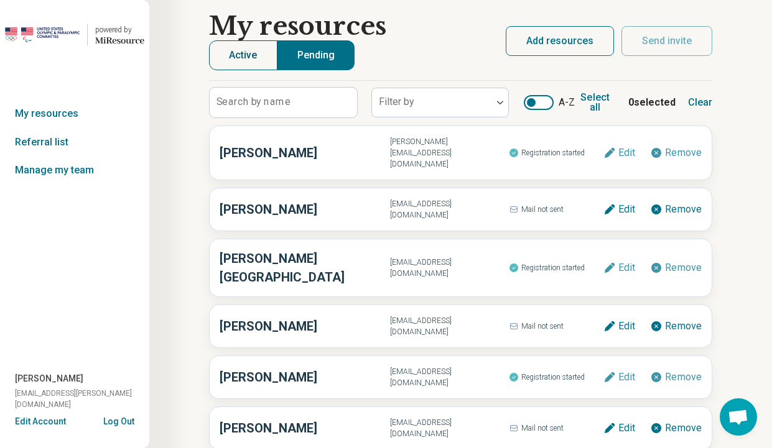 The width and height of the screenshot is (772, 448). What do you see at coordinates (316, 55) in the screenshot?
I see `button: Pending` at bounding box center [316, 55].